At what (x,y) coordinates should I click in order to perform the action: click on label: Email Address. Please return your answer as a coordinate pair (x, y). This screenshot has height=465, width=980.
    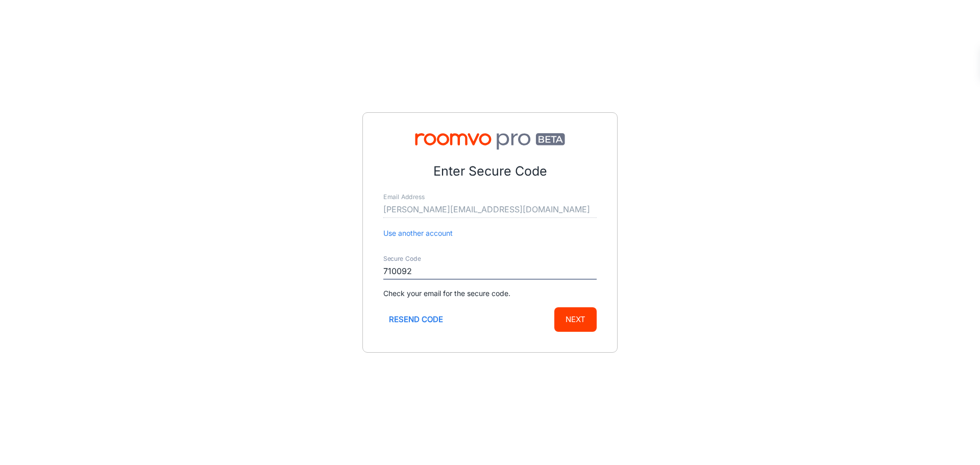
    Looking at the image, I should click on (404, 197).